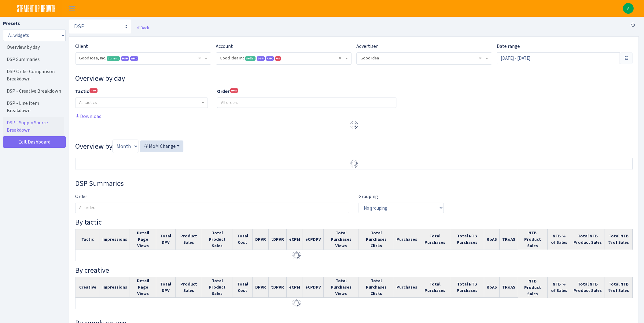 The height and width of the screenshot is (323, 644). Describe the element at coordinates (34, 60) in the screenshot. I see `a: DSP Summaries` at that location.